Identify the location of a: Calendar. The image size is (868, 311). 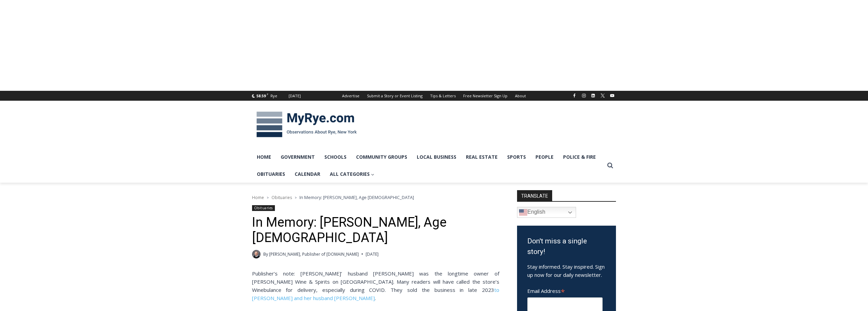
(307, 174).